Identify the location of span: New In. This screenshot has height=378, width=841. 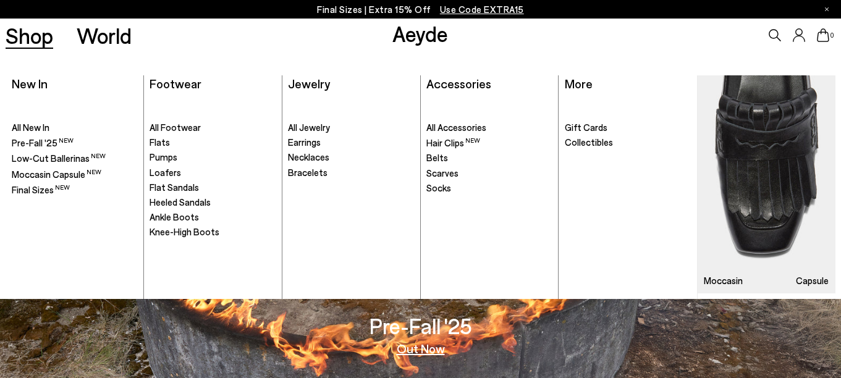
(30, 83).